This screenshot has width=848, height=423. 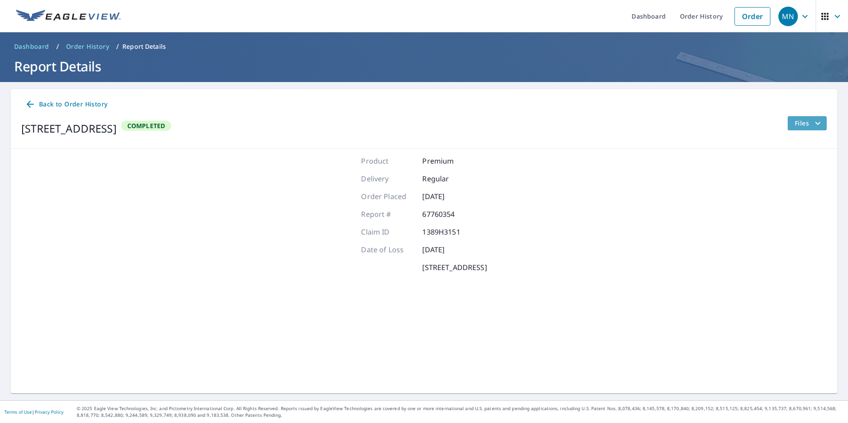 What do you see at coordinates (146, 125) in the screenshot?
I see `span: Completed` at bounding box center [146, 125].